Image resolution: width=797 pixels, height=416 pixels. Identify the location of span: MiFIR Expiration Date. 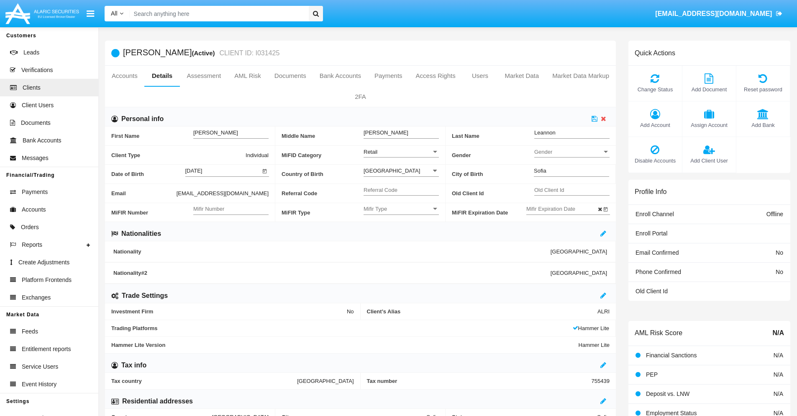
(489, 212).